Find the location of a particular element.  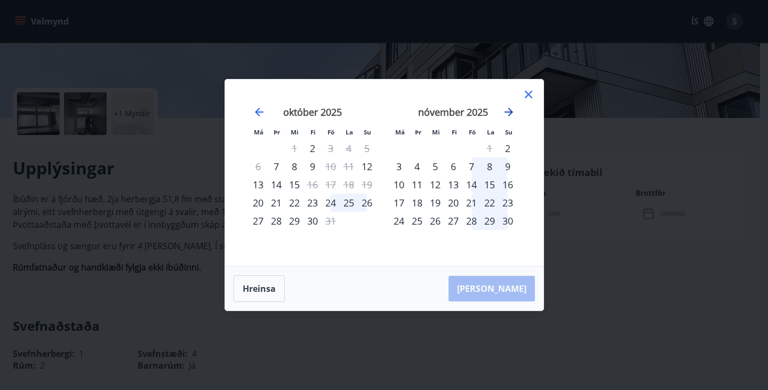

td: mánudagur, 13. október 2025 is located at coordinates (258, 185).